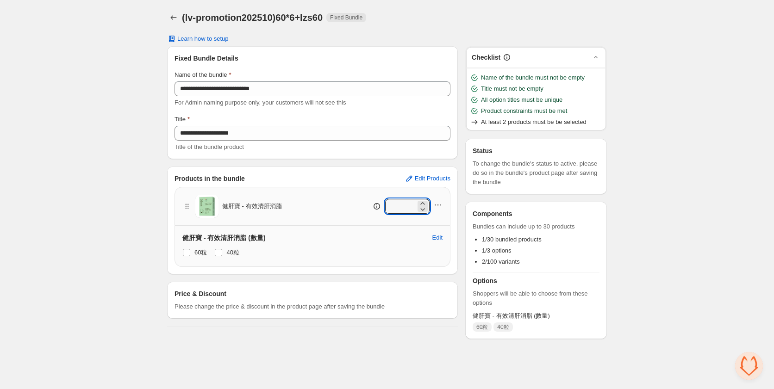 The width and height of the screenshot is (774, 389). What do you see at coordinates (536, 281) in the screenshot?
I see `h3: Options` at bounding box center [536, 281].